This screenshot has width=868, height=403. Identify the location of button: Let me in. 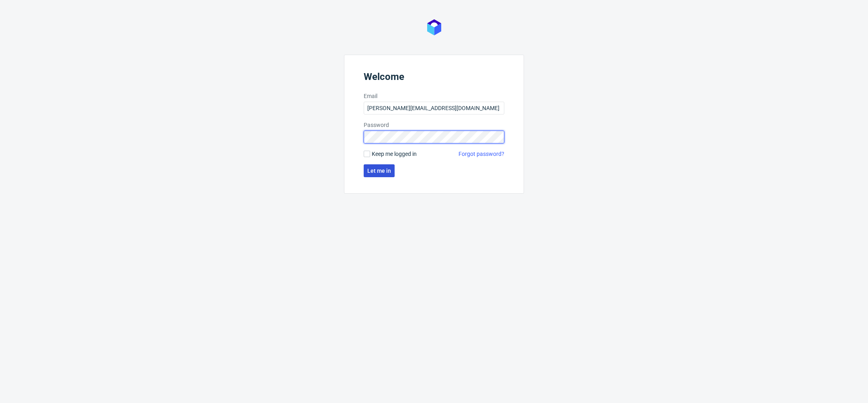
(379, 171).